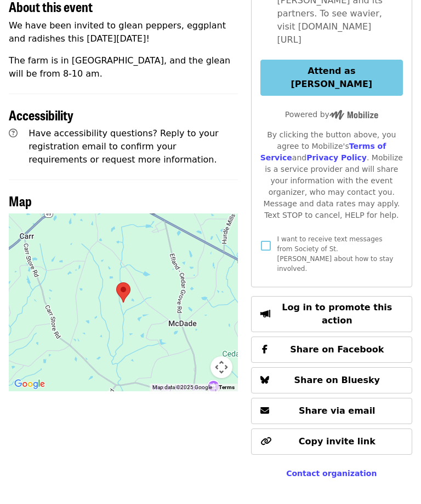 The image size is (421, 504). Describe the element at coordinates (331, 114) in the screenshot. I see `span: Powered by` at that location.